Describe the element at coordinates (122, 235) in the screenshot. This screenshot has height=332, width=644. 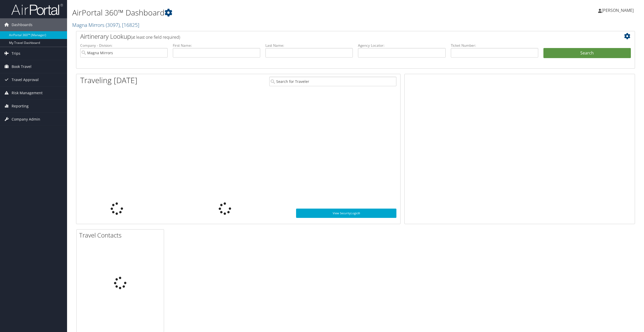
I see `h2: Travel Contacts` at that location.